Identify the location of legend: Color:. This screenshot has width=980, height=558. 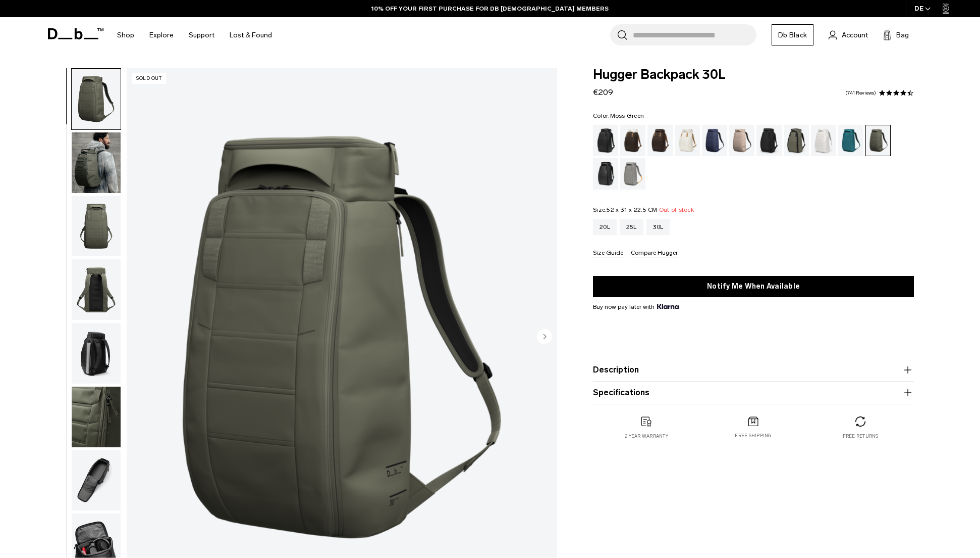
(618, 115).